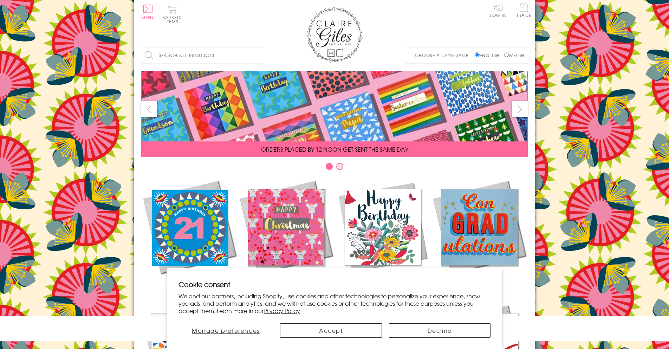 This screenshot has width=669, height=349. What do you see at coordinates (383, 234) in the screenshot?
I see `a: Birthdays` at bounding box center [383, 234].